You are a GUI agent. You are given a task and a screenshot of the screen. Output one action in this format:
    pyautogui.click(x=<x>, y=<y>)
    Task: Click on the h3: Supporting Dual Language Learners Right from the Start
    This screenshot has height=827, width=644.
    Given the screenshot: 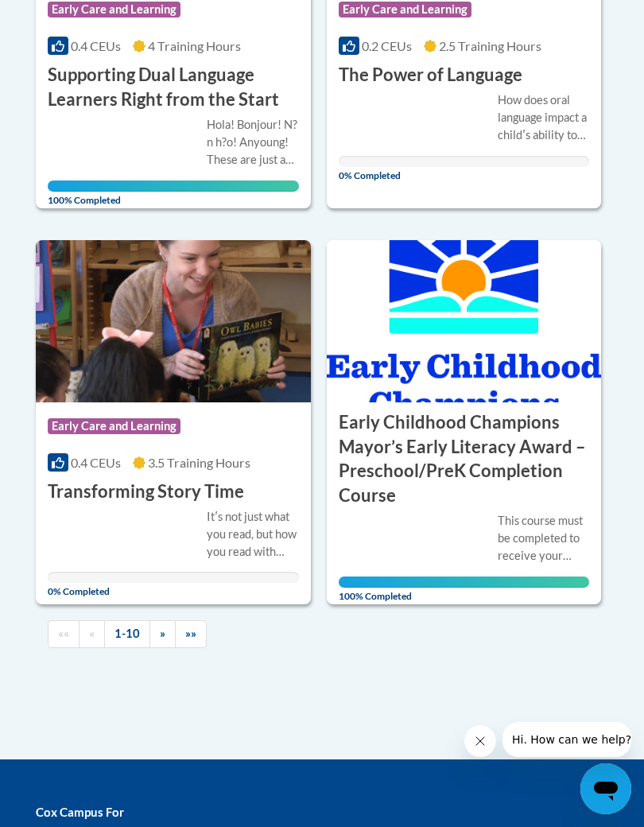 What is the action you would take?
    pyautogui.click(x=173, y=87)
    